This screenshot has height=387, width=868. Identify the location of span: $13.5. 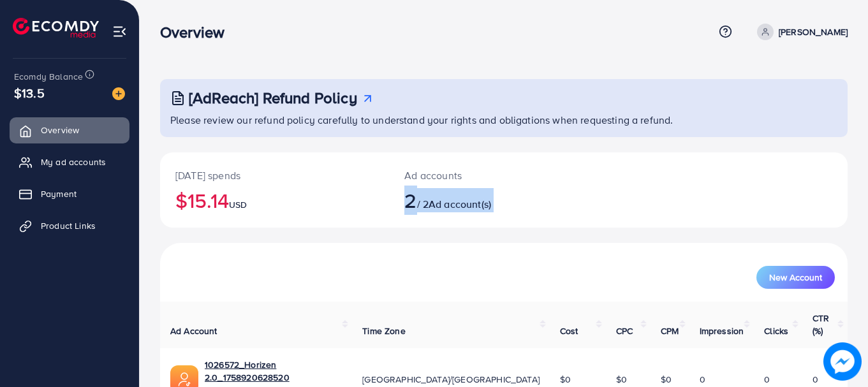
(30, 92).